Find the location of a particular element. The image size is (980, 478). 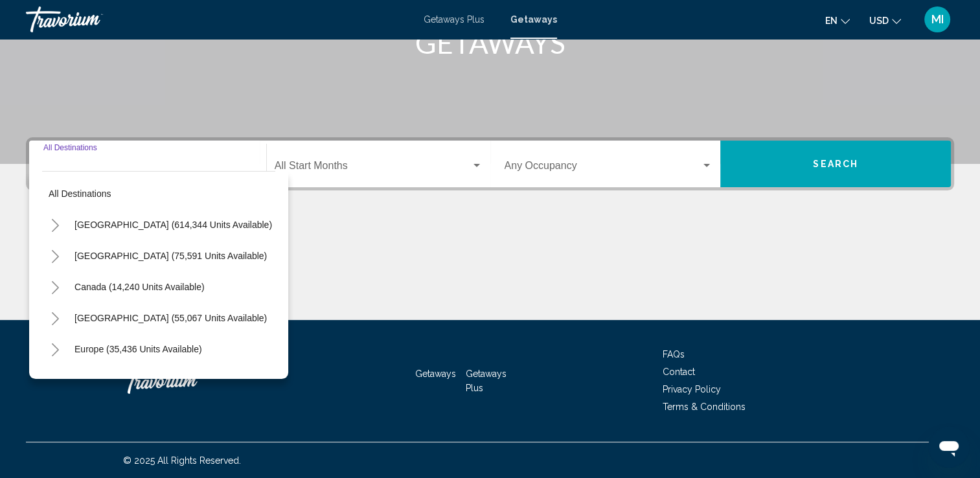

span: Contact is located at coordinates (679, 372).